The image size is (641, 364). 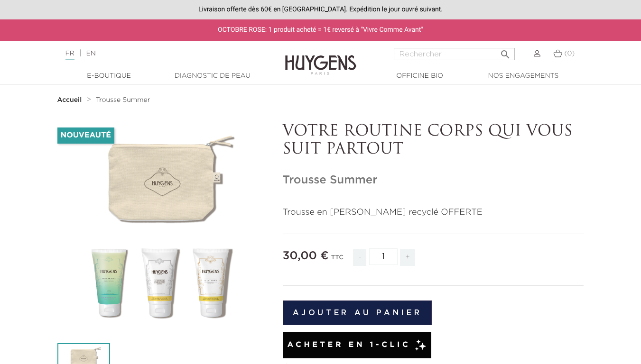 What do you see at coordinates (420, 76) in the screenshot?
I see `a: Officine Bio` at bounding box center [420, 76].